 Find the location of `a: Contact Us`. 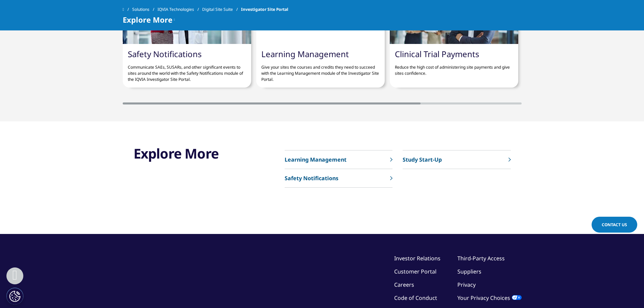

a: Contact Us is located at coordinates (614, 224).